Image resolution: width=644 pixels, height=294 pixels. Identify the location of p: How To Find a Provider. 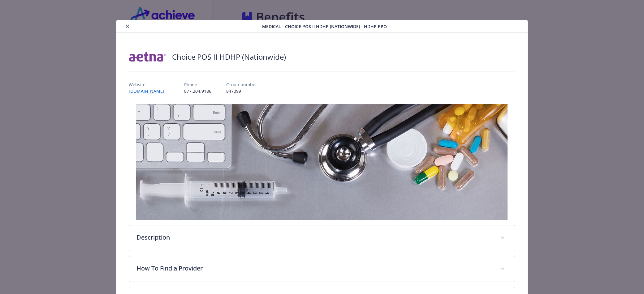
(315, 268).